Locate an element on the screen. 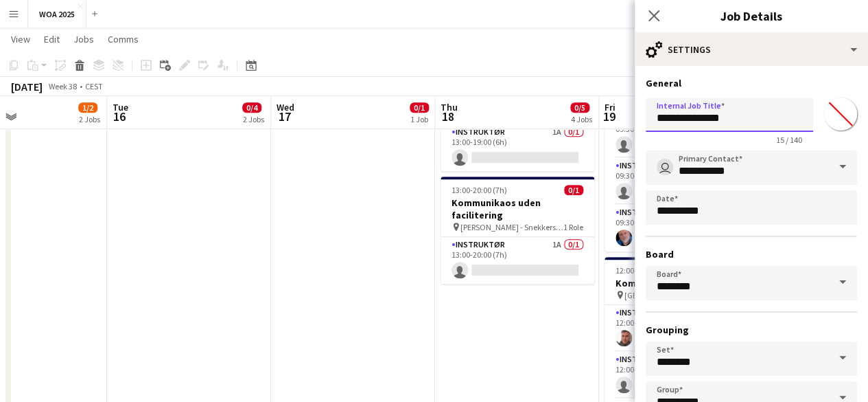  app-card-role: Instruktør1A0/112:00-20:00 (8h) is located at coordinates (681, 375).